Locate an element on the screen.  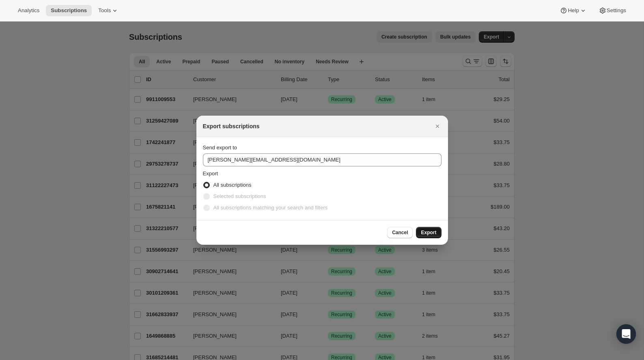
button: Analytics is located at coordinates (28, 11).